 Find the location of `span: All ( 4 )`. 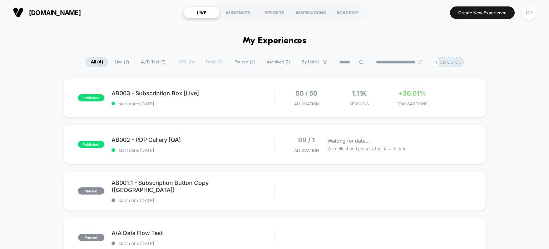

span: All ( 4 ) is located at coordinates (97, 62).